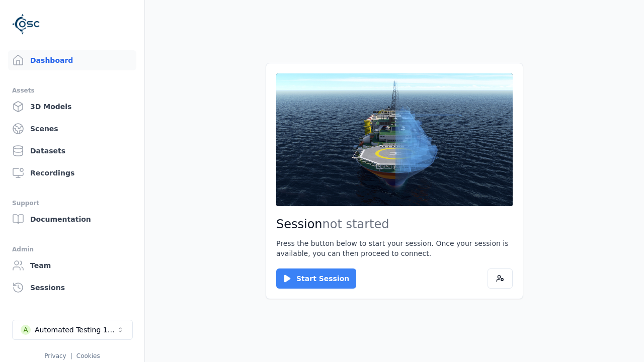 The height and width of the screenshot is (362, 644). What do you see at coordinates (72, 173) in the screenshot?
I see `a: Recordings` at bounding box center [72, 173].